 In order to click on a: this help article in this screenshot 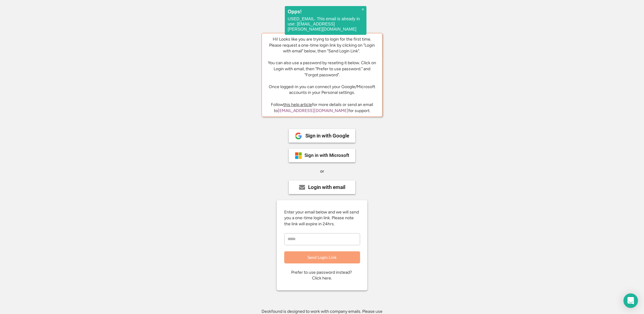, I will do `click(298, 105)`.